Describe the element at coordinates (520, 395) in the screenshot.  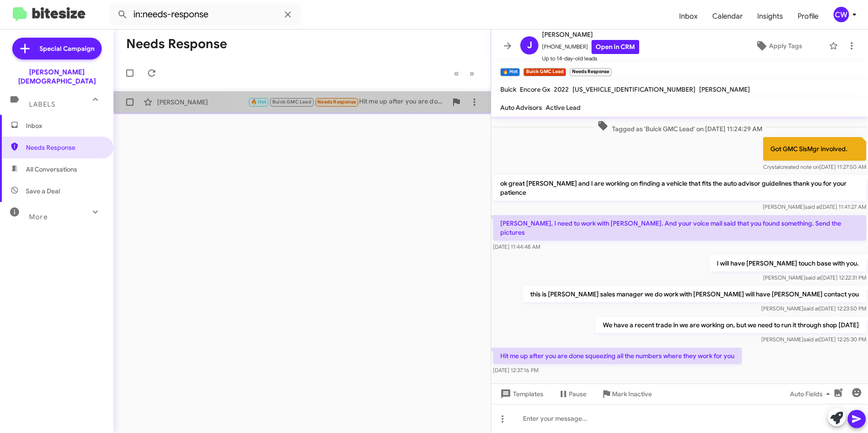
I see `span: Templates` at that location.